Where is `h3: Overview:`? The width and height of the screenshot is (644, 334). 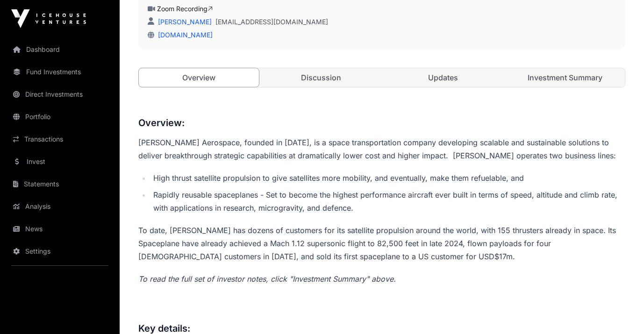 h3: Overview: is located at coordinates (382, 123).